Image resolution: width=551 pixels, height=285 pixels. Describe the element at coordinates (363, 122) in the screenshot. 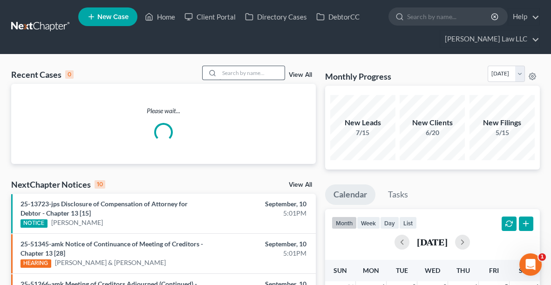

I see `div: New Leads` at that location.